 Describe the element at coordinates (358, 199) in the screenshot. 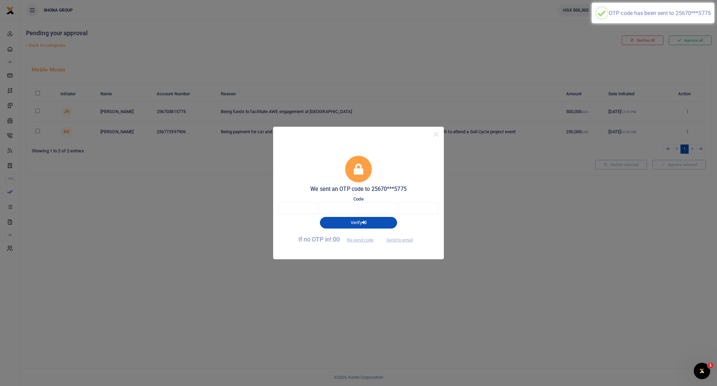

I see `label: Code` at that location.